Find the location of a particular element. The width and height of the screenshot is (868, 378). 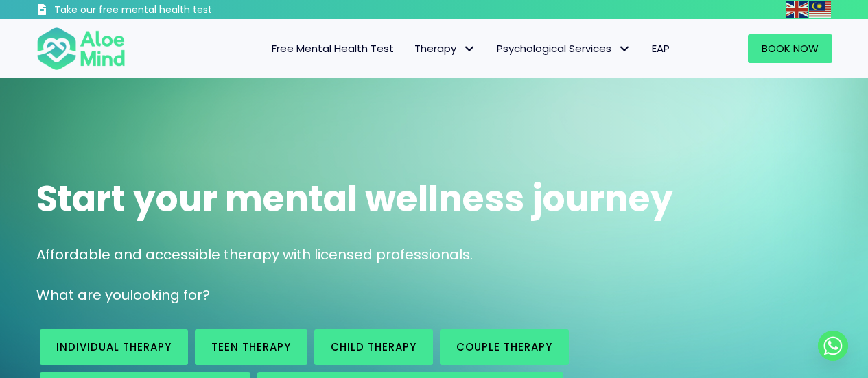

a: Whatsapp is located at coordinates (833, 345).